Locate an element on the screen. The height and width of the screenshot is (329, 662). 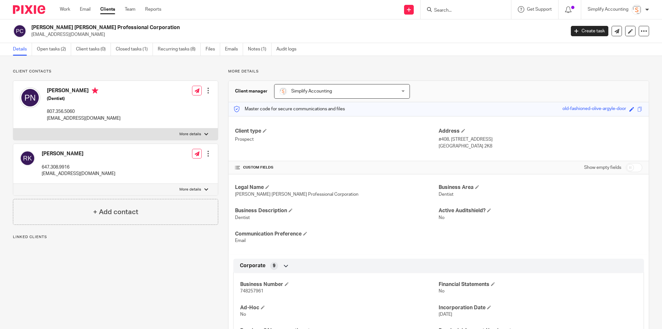
a: Open tasks (2) is located at coordinates (54, 49).